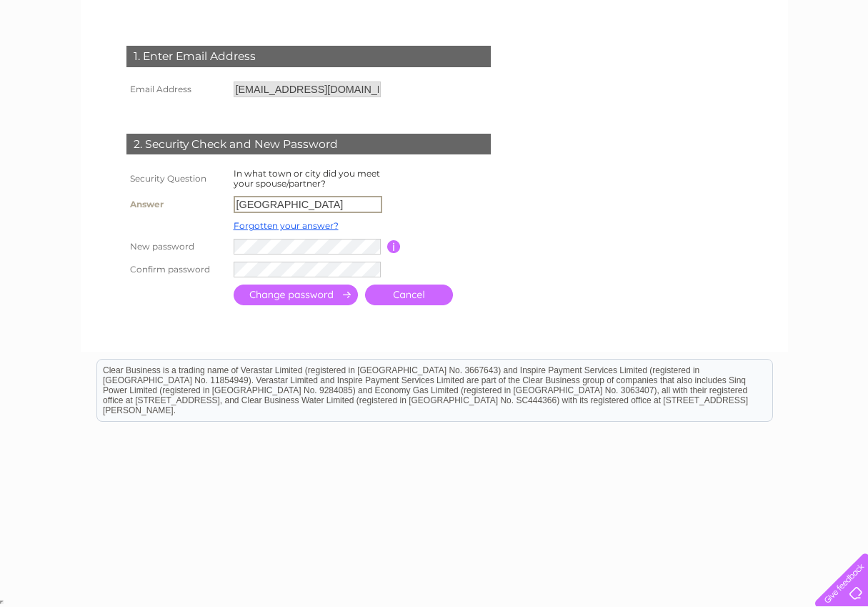  What do you see at coordinates (176, 90) in the screenshot?
I see `th: Email Address` at bounding box center [176, 90].